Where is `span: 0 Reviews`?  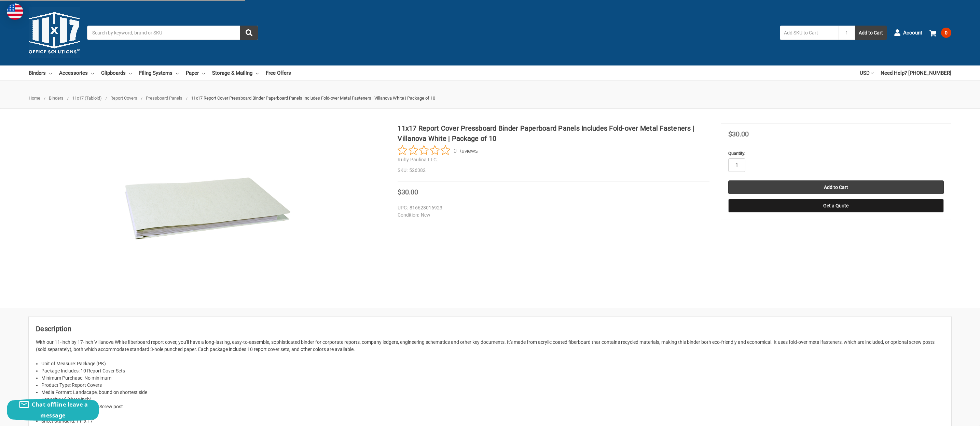
span: 0 Reviews is located at coordinates (466, 151).